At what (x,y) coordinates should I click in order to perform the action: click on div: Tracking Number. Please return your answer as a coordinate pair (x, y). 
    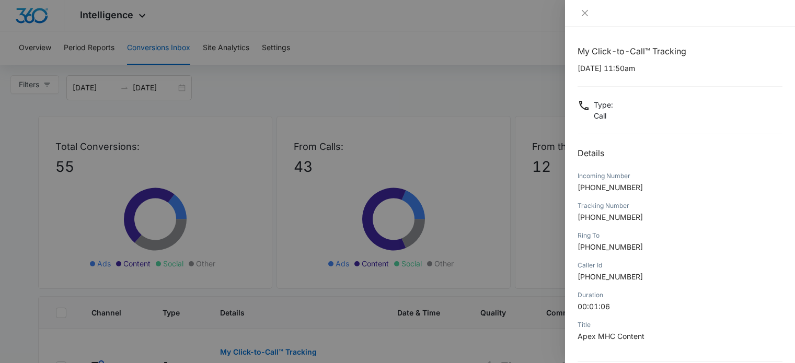
    Looking at the image, I should click on (680, 206).